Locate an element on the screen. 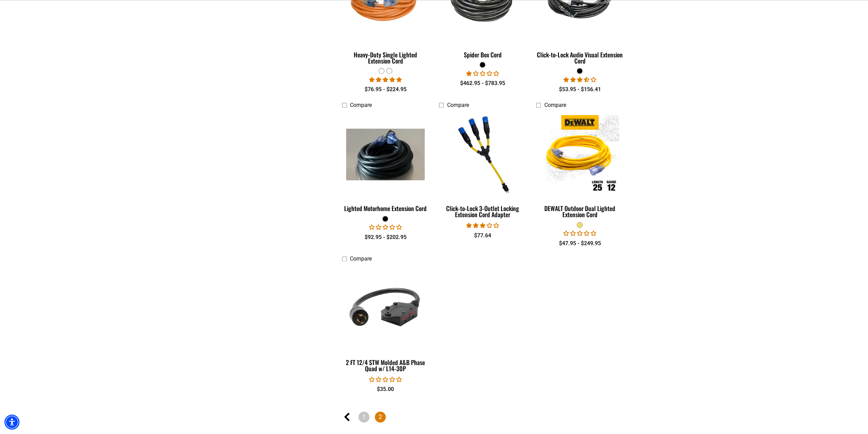 This screenshot has height=434, width=868. span: Page 2 is located at coordinates (380, 416).